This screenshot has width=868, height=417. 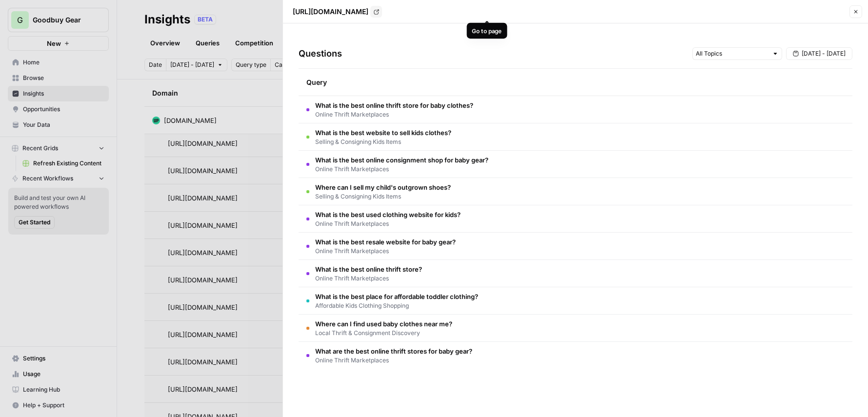 I want to click on span: What is the best place for affordable toddler clothing?, so click(x=397, y=296).